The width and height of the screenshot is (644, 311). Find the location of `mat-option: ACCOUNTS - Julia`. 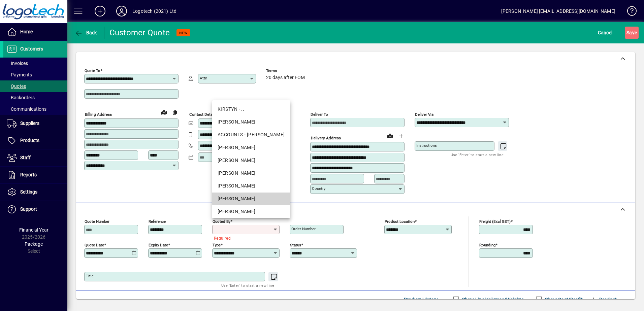

mat-option: ACCOUNTS - Julia is located at coordinates (251, 135).